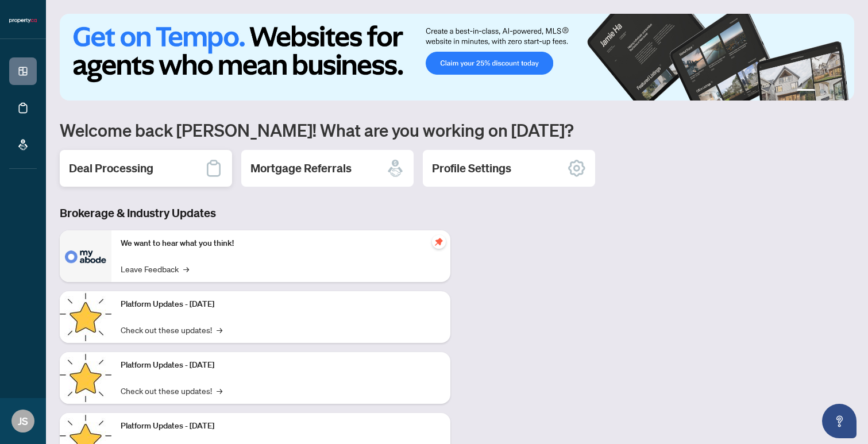  What do you see at coordinates (822, 91) in the screenshot?
I see `button: 2` at bounding box center [822, 91].